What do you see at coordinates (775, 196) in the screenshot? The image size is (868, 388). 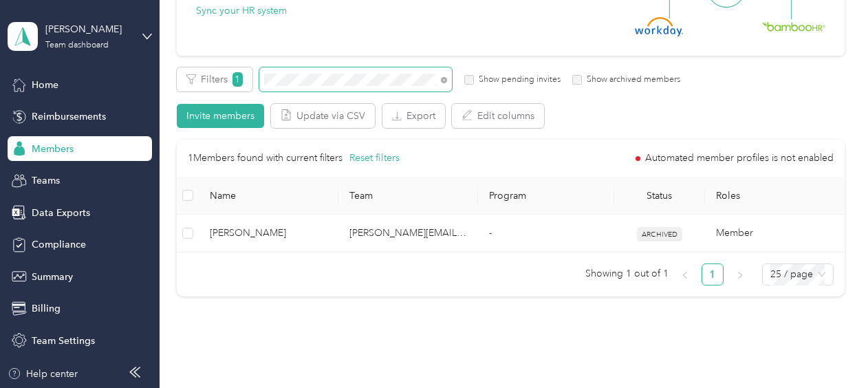 I see `th: Roles` at bounding box center [775, 196].